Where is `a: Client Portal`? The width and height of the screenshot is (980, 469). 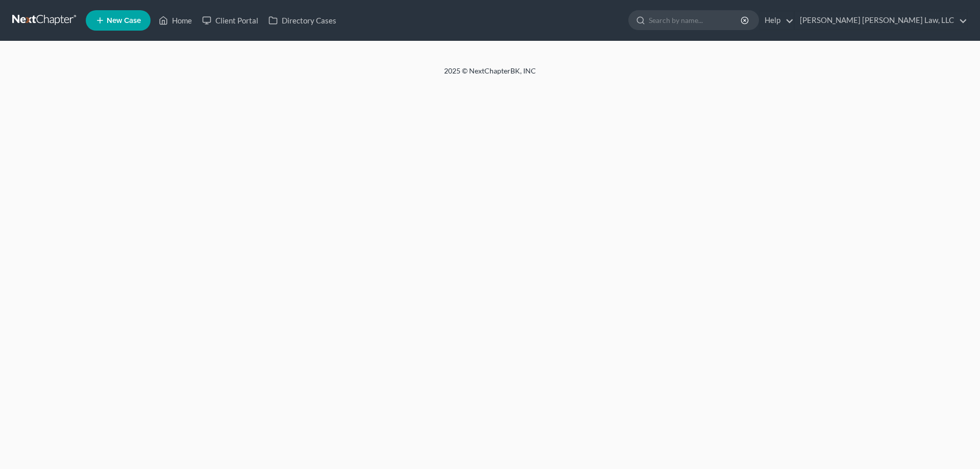
a: Client Portal is located at coordinates (230, 21).